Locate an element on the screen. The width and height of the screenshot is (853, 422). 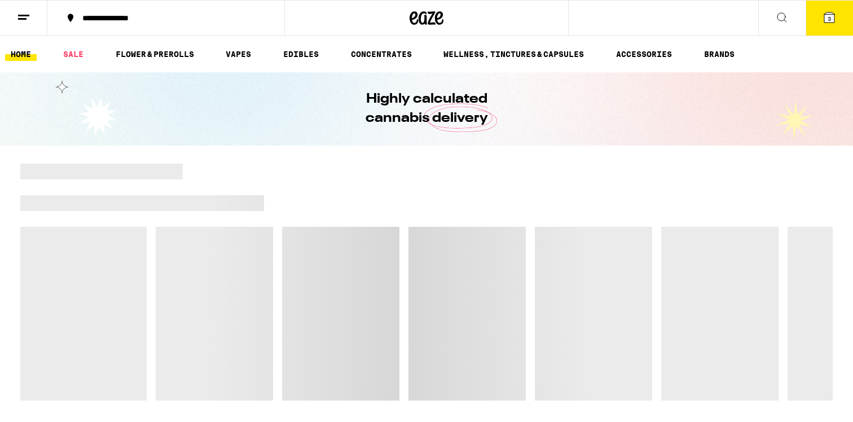
a: VAPES is located at coordinates (238, 54).